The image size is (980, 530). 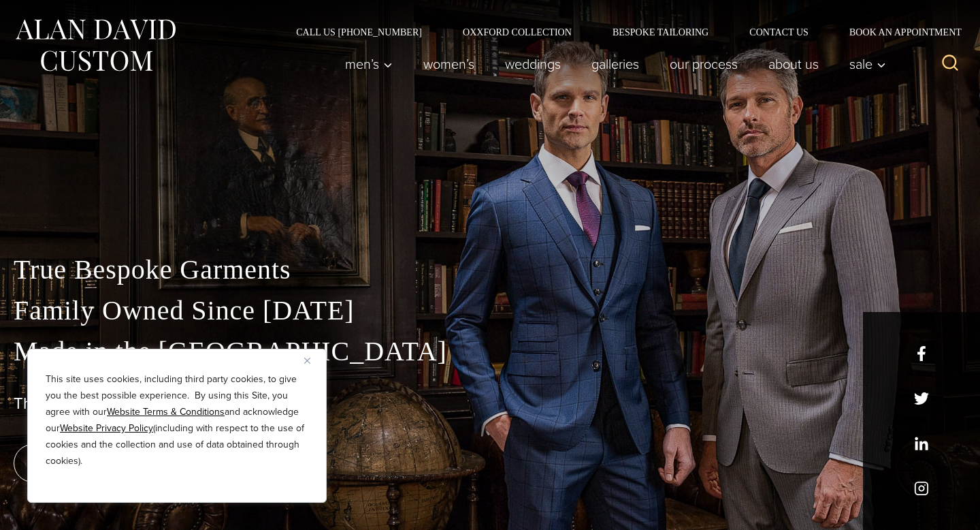 What do you see at coordinates (950, 64) in the screenshot?
I see `button: View Search Form` at bounding box center [950, 64].